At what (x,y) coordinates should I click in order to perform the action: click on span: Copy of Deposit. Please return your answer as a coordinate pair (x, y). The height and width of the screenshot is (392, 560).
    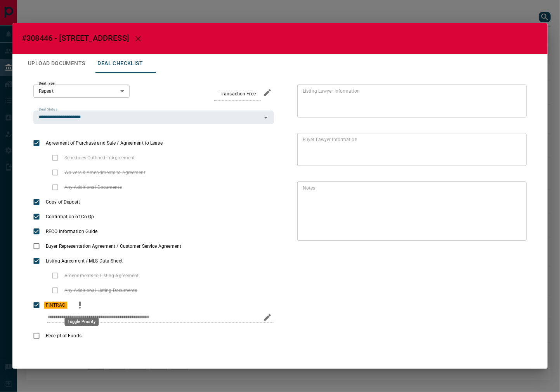
    Looking at the image, I should click on (63, 202).